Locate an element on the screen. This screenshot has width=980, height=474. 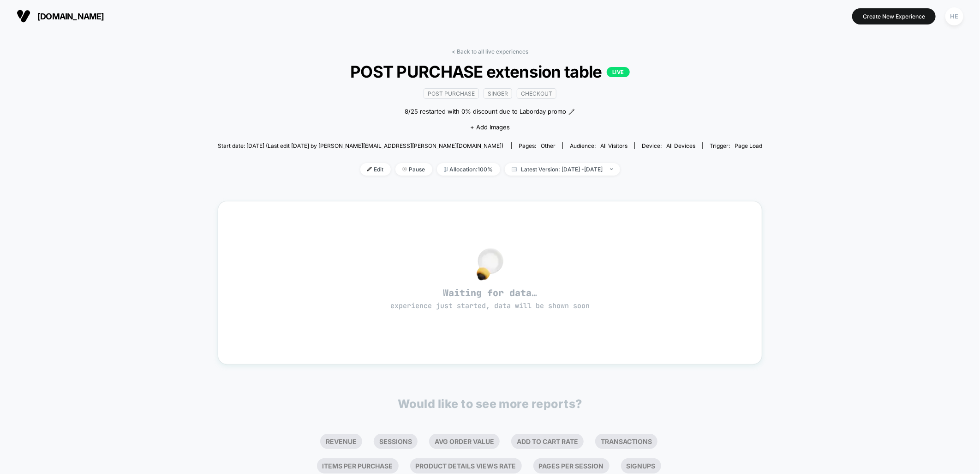
div: Audience: is located at coordinates (598, 146).